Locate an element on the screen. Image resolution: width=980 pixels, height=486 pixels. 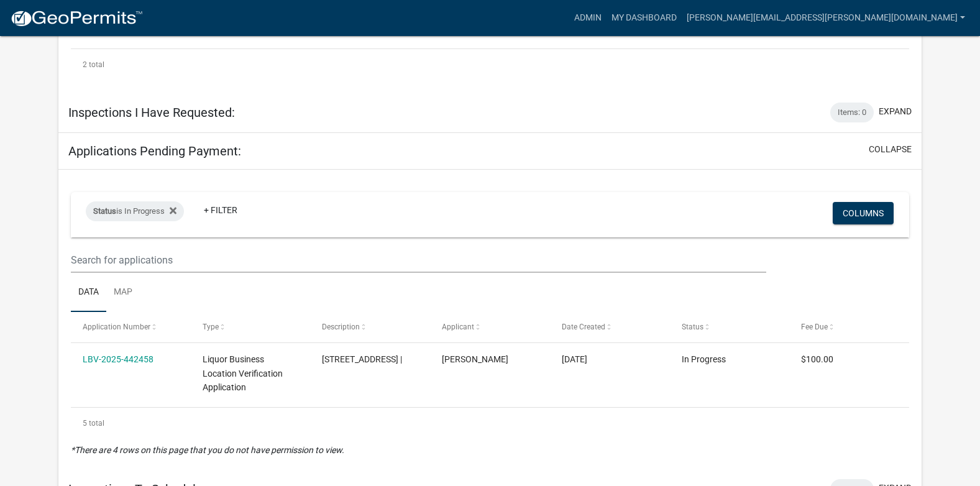
div: 2 total is located at coordinates (490, 65).